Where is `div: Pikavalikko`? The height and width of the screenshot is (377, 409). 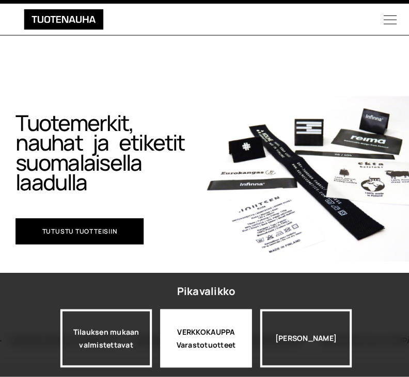 div: Pikavalikko is located at coordinates (204, 293).